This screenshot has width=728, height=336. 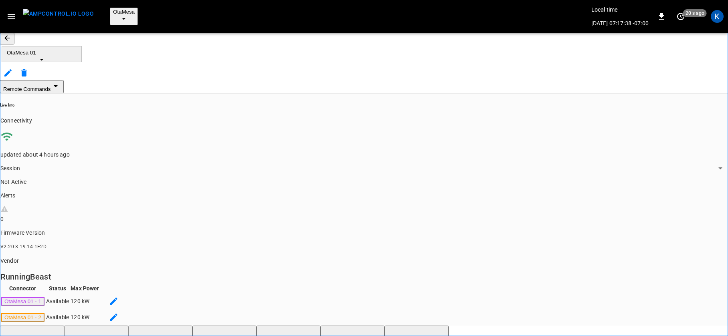 What do you see at coordinates (364, 168) in the screenshot?
I see `p: Session` at bounding box center [364, 168].